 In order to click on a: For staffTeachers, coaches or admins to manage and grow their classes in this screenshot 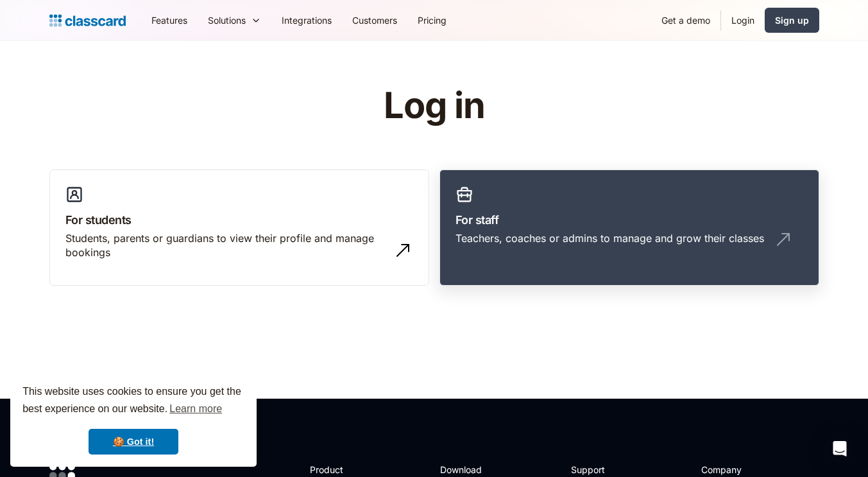, I will do `click(630, 227)`.